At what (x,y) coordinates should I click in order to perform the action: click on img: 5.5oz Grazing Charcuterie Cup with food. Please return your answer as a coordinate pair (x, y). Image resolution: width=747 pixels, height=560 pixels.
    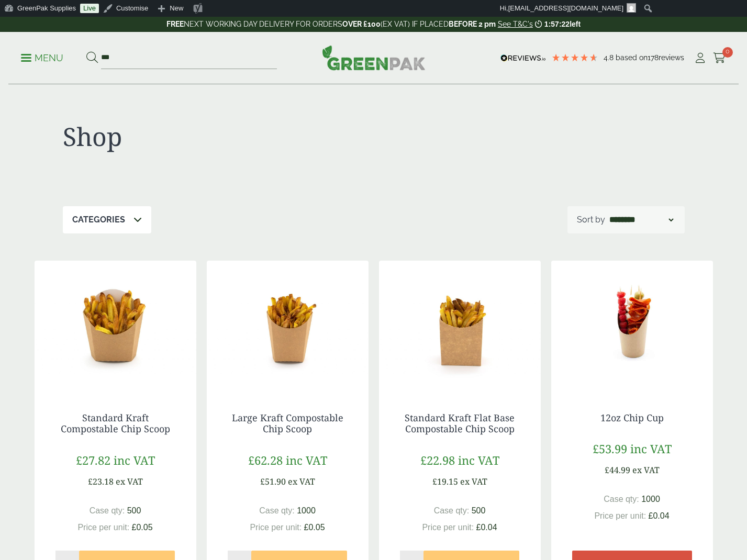
    Looking at the image, I should click on (632, 326).